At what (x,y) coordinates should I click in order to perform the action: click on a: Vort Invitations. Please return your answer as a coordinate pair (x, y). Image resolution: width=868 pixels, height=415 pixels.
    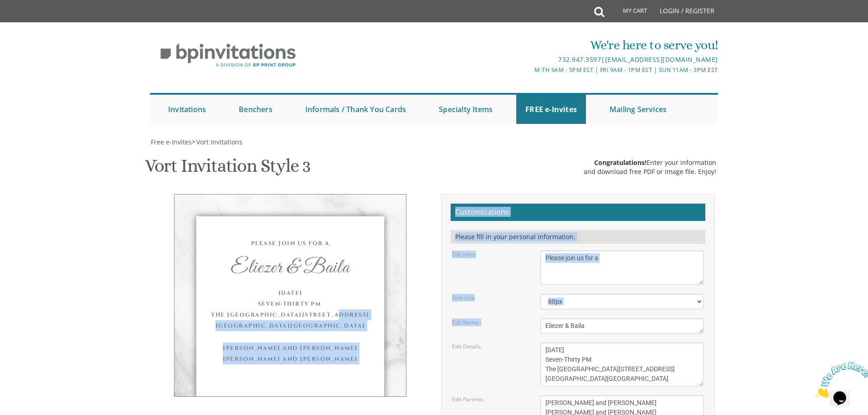
    Looking at the image, I should click on (218, 142).